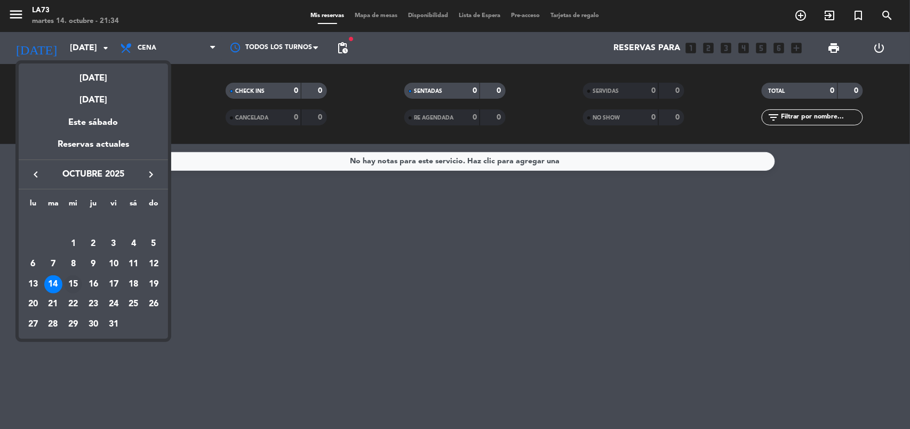 The image size is (910, 429). Describe the element at coordinates (73, 205) in the screenshot. I see `th: miércoles` at that location.